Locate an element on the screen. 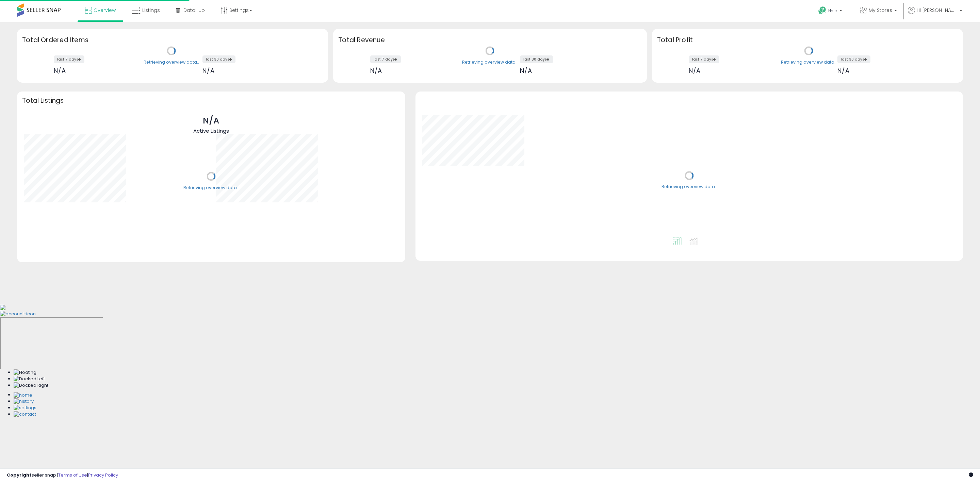 This screenshot has height=482, width=980. span: Overview is located at coordinates (104, 10).